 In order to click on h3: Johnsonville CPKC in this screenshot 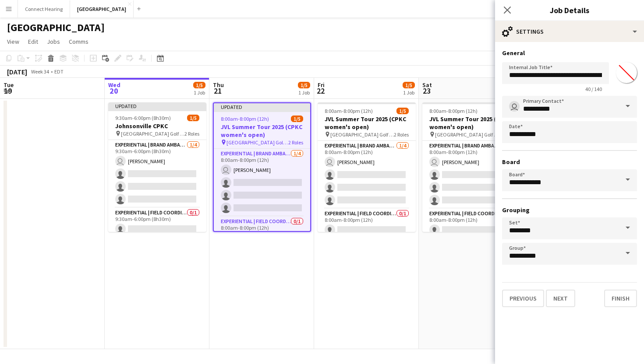, I will do `click(157, 126)`.